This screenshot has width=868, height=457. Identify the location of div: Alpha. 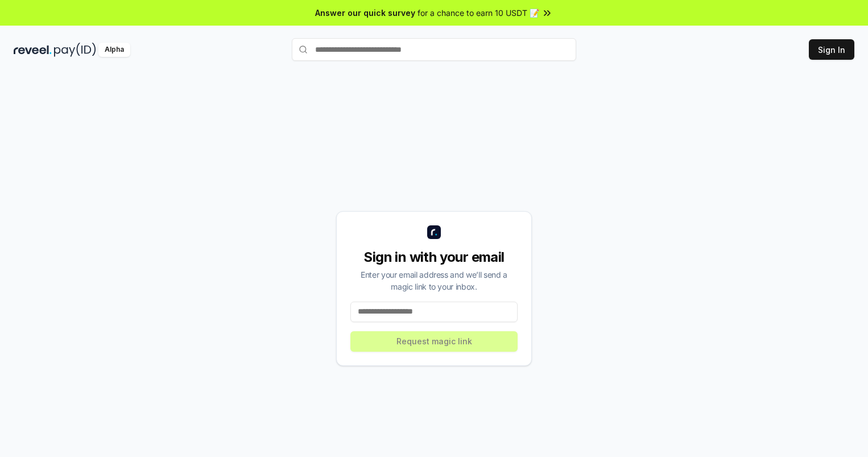
(114, 50).